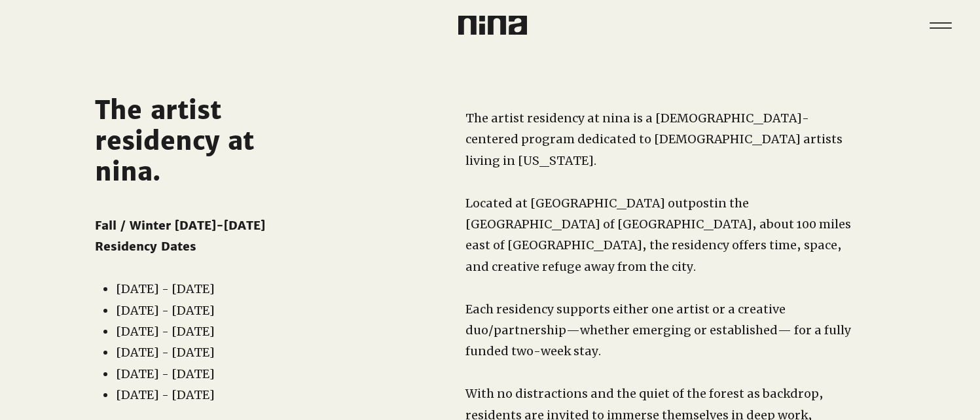 This screenshot has width=980, height=420. Describe the element at coordinates (492, 25) in the screenshot. I see `img: Nina Logo CMYK_Charcoal.png` at that location.